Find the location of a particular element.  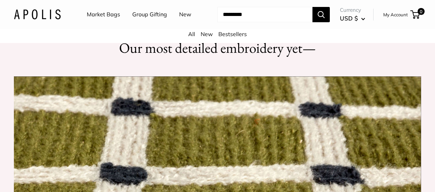

span: USD $ is located at coordinates (349, 18).